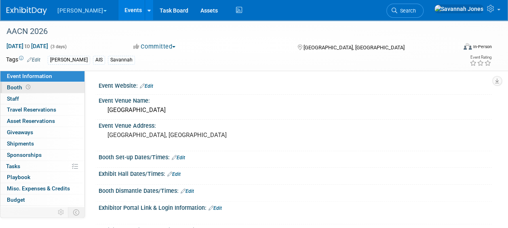 The width and height of the screenshot is (508, 228). I want to click on div: Savannah, so click(121, 60).